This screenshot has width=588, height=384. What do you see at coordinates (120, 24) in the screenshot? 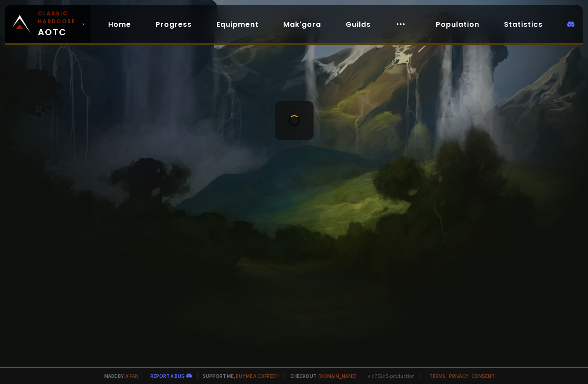
I see `a: Home` at bounding box center [120, 24].